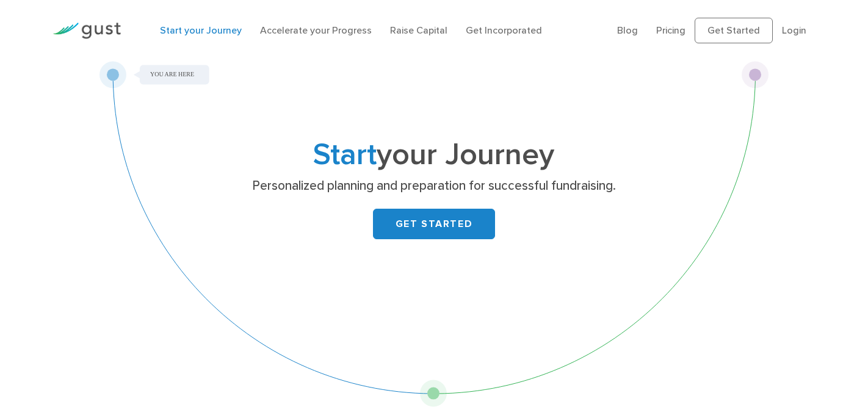 The image size is (868, 418). Describe the element at coordinates (434, 224) in the screenshot. I see `a: GET STARTED` at that location.